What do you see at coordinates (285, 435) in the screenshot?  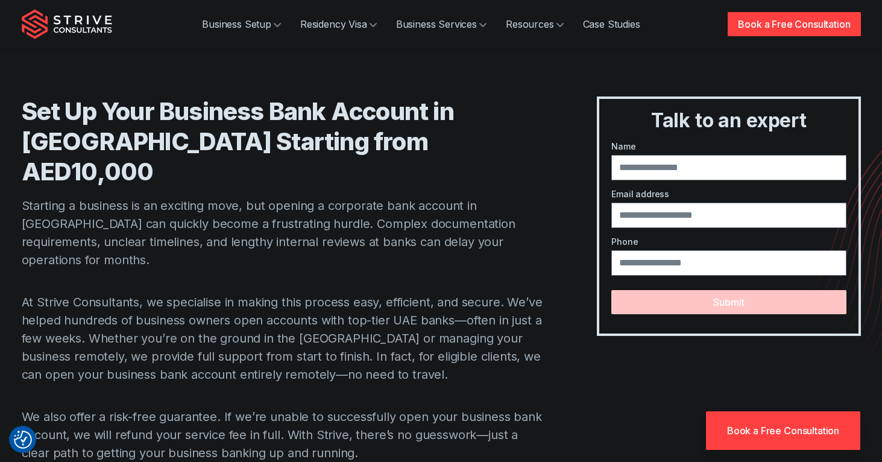 I see `p: We also offer a risk-free guarantee. If we’re unable to successfully open your business bank acco...` at bounding box center [285, 435].